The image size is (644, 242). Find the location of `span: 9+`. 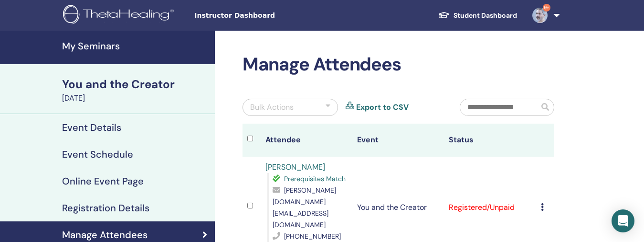

span: 9+ is located at coordinates (547, 7).